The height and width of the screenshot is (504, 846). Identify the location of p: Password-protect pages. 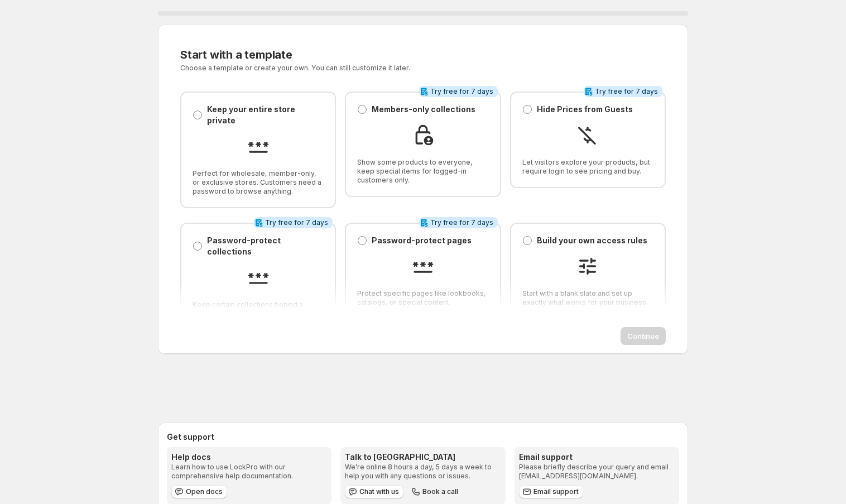
(421, 241).